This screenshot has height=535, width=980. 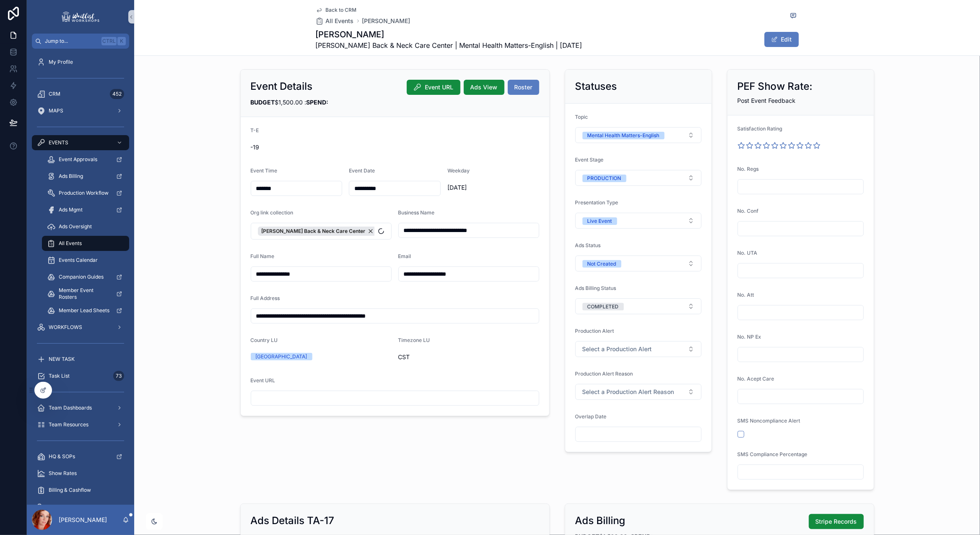 What do you see at coordinates (595, 331) in the screenshot?
I see `span: Production Alert` at bounding box center [595, 331].